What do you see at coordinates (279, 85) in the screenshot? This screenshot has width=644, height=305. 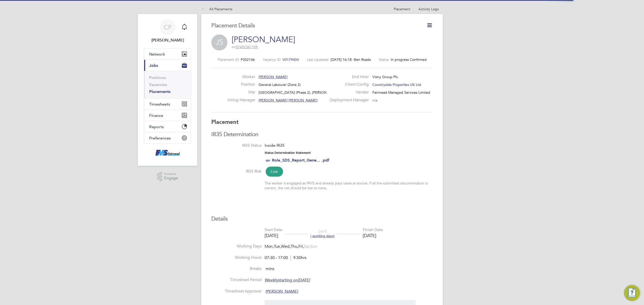 I see `span: General Labourer (Zone 2)` at bounding box center [279, 85].